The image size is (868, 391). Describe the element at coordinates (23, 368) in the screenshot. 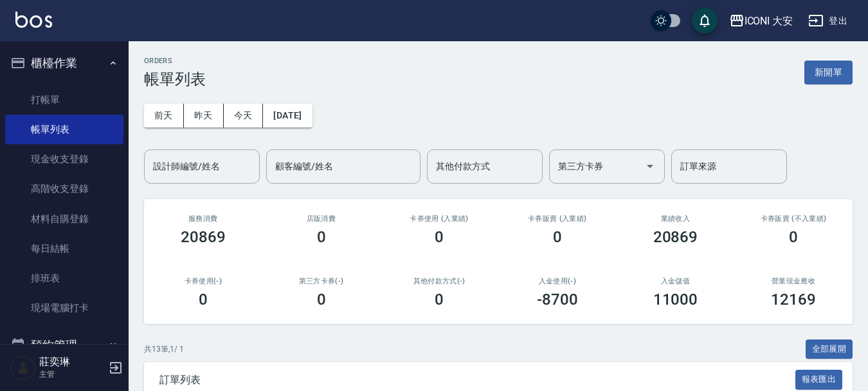

I see `img: Person` at that location.